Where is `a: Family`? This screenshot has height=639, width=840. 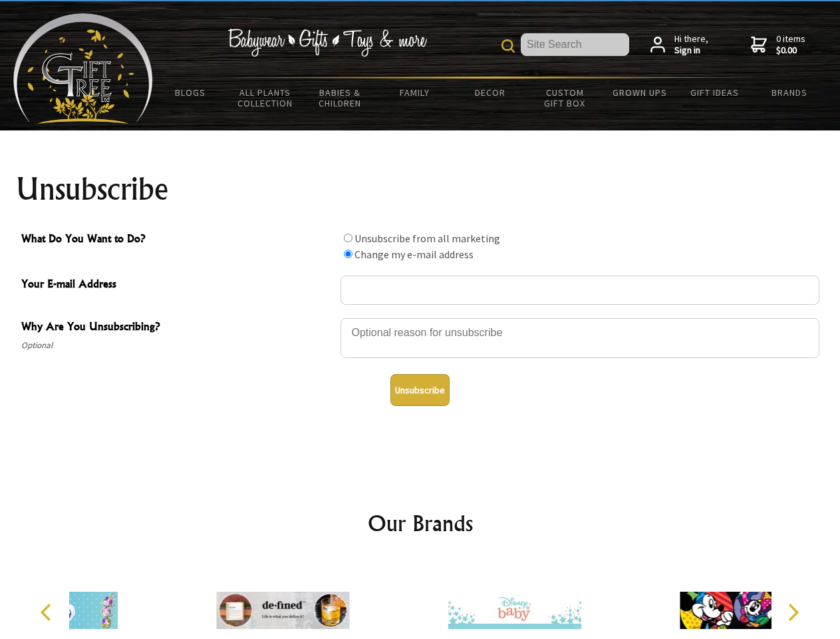 a: Family is located at coordinates (415, 93).